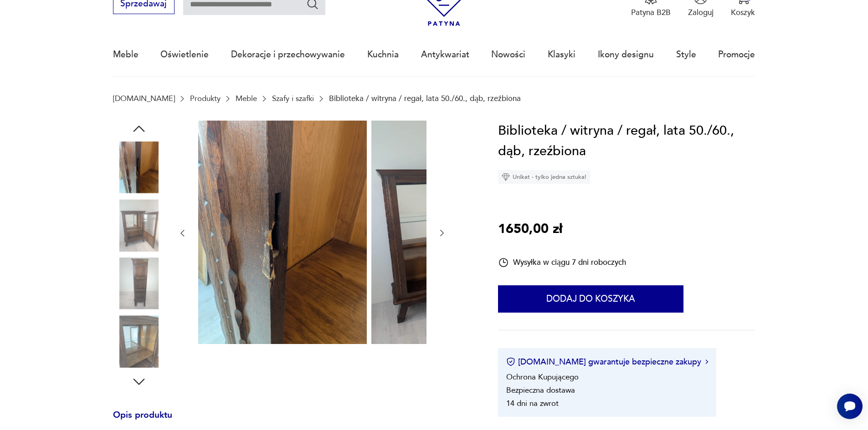  What do you see at coordinates (686, 55) in the screenshot?
I see `a: Style` at bounding box center [686, 55].